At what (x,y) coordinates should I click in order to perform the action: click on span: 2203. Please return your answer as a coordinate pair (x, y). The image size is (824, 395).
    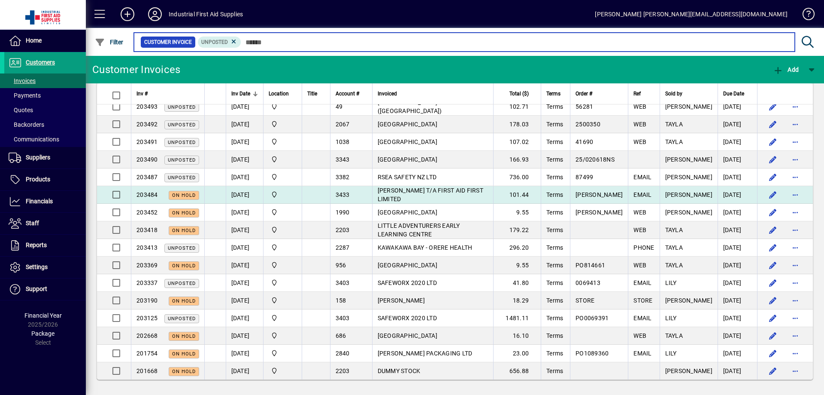
    Looking at the image, I should click on (343, 371).